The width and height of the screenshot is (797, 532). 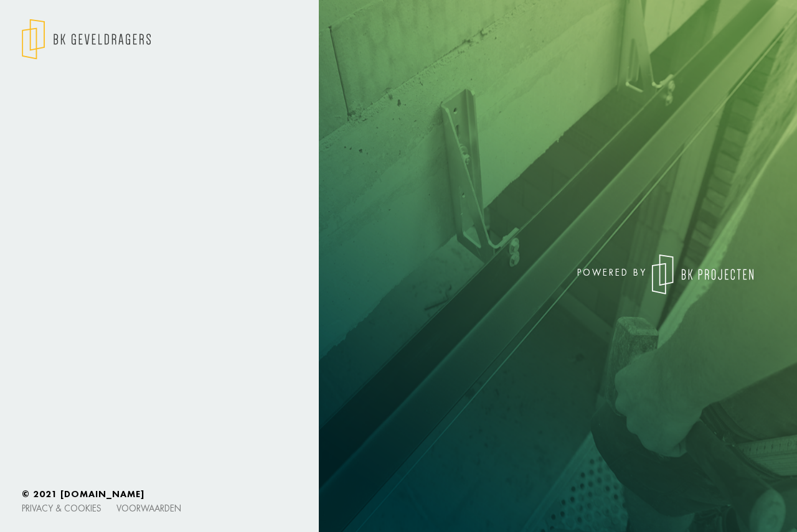 What do you see at coordinates (580, 274) in the screenshot?
I see `div: powered by` at bounding box center [580, 274].